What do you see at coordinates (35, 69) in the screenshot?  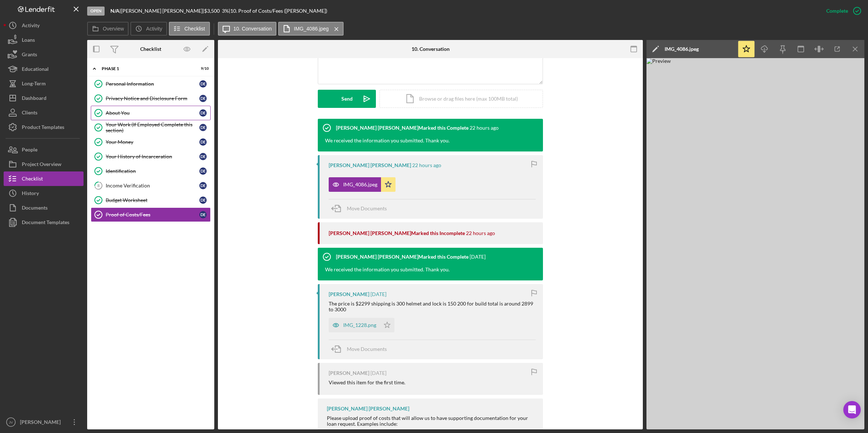 I see `div: Educational` at bounding box center [35, 69].